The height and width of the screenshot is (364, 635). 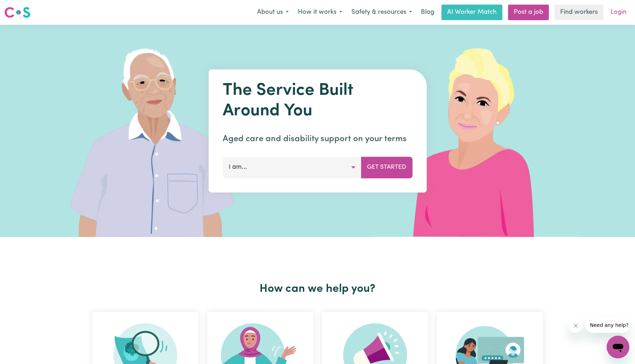 I want to click on button: Safety & resources, so click(x=382, y=12).